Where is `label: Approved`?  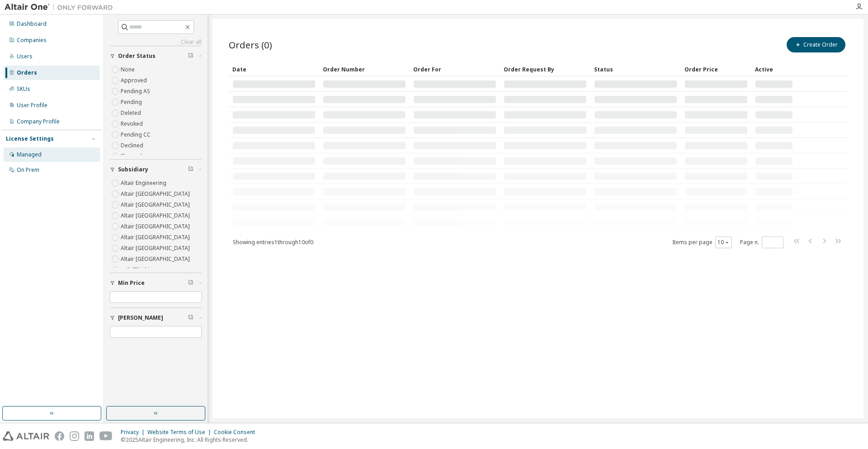 label: Approved is located at coordinates (134, 81).